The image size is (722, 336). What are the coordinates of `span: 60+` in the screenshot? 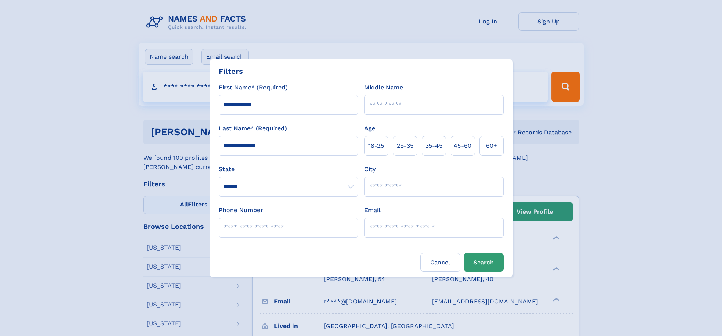 It's located at (491, 146).